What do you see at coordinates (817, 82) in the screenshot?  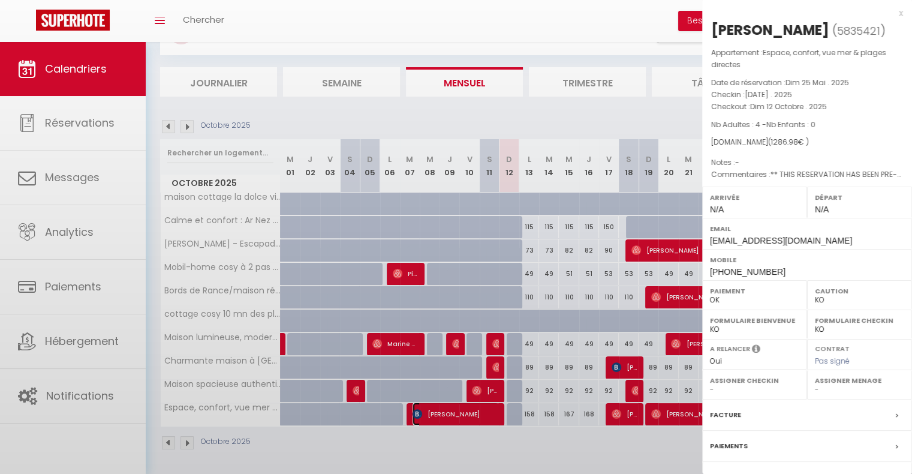 I see `span: Dim 25 Mai . 2025` at bounding box center [817, 82].